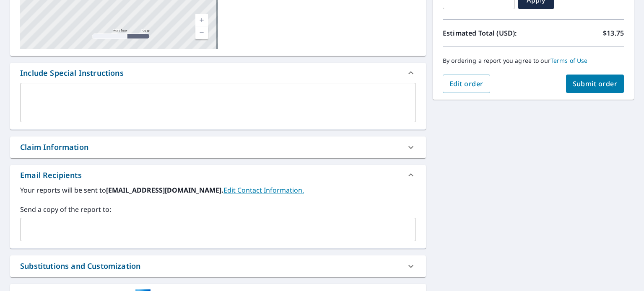  What do you see at coordinates (614, 33) in the screenshot?
I see `p: $13.75` at bounding box center [614, 33].